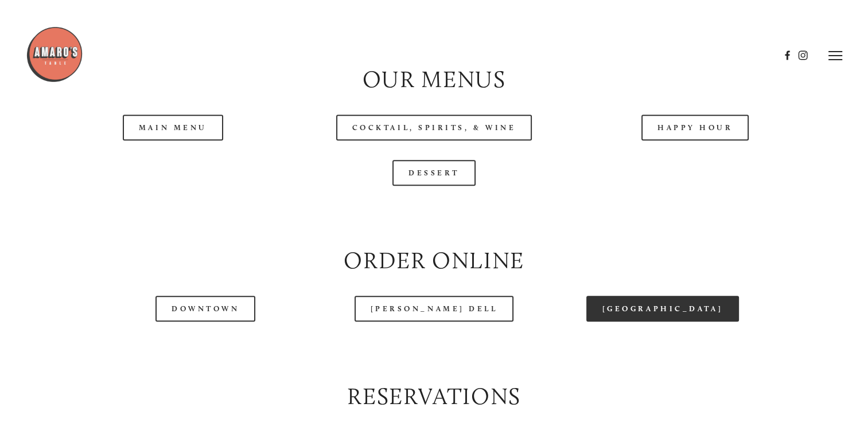 The height and width of the screenshot is (423, 868). I want to click on a: Main Menu, so click(172, 127).